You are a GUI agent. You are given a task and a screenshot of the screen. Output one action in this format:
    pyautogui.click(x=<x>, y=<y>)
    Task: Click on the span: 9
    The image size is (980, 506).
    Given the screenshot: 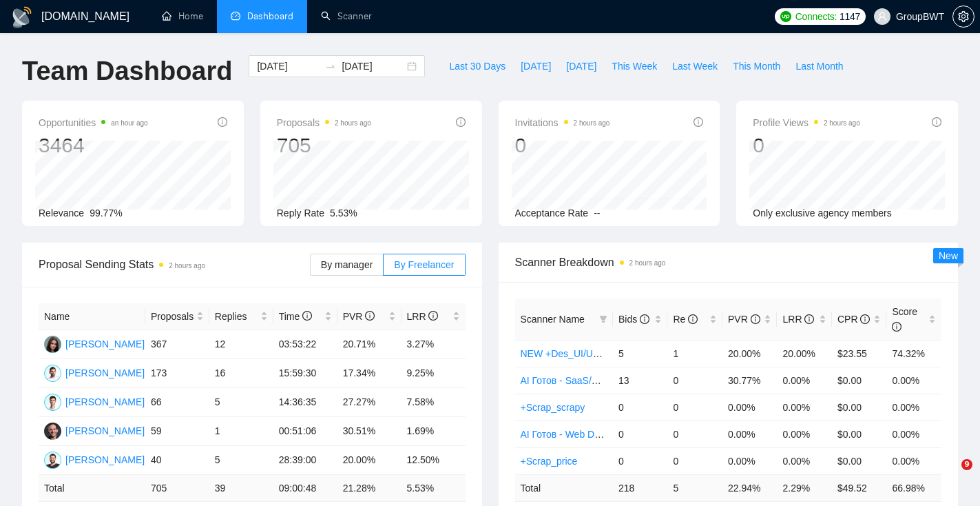 What is the action you would take?
    pyautogui.click(x=966, y=465)
    